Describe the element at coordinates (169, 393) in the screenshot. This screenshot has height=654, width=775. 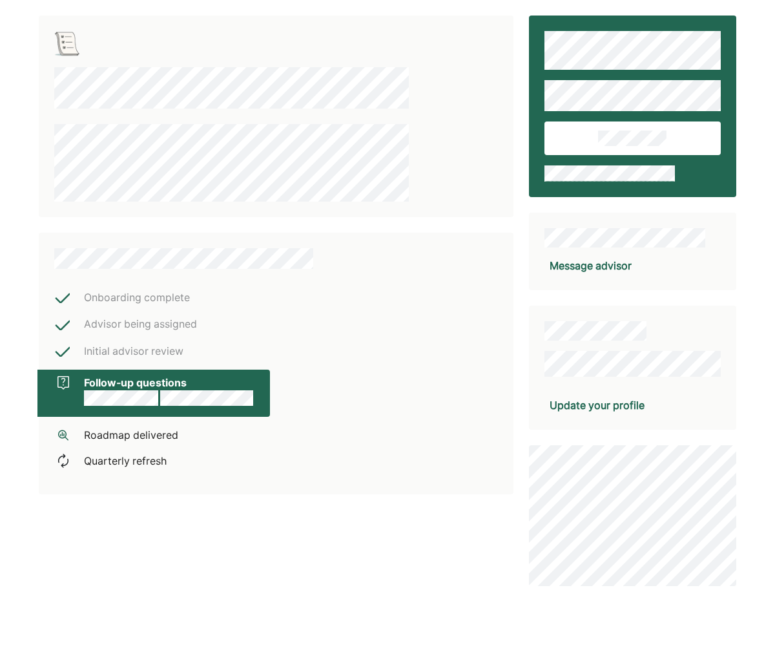
I see `div: Follow-up questions` at that location.